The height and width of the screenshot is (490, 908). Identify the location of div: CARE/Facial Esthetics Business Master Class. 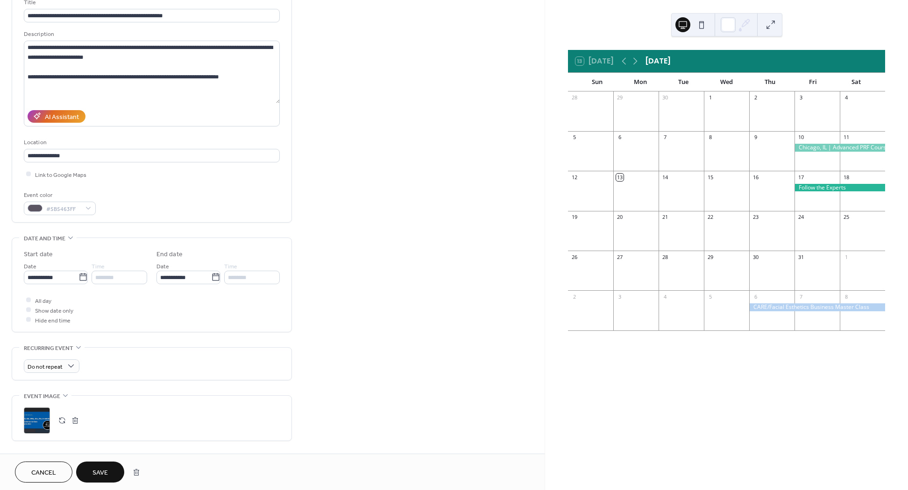
(817, 307).